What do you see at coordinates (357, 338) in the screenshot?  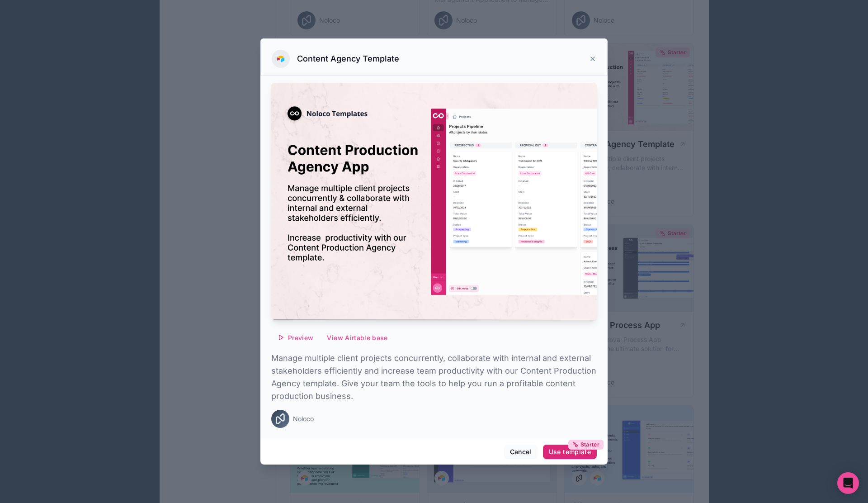 I see `button: View Airtable base` at bounding box center [357, 338].